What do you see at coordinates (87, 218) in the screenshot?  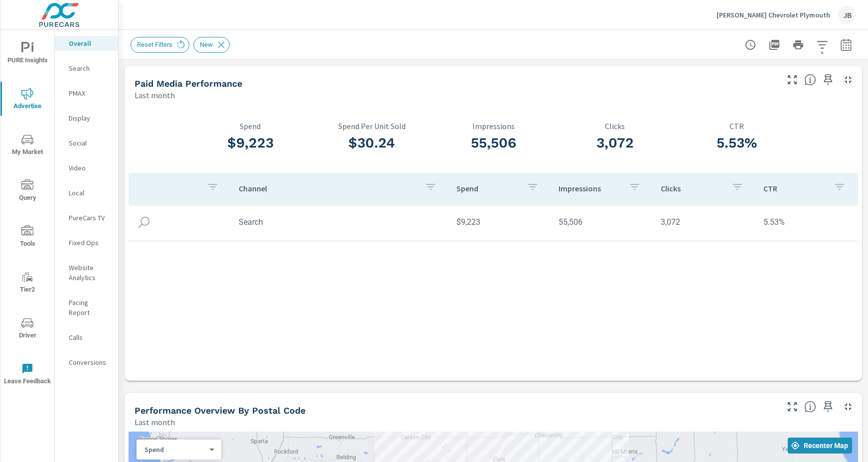 I see `div: PureCars TV` at bounding box center [87, 218].